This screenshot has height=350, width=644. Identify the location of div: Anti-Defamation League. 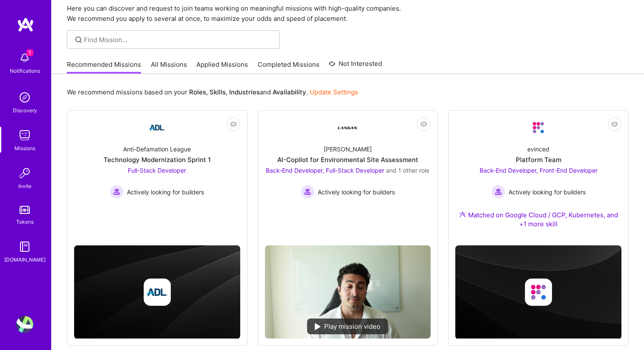
(156, 149).